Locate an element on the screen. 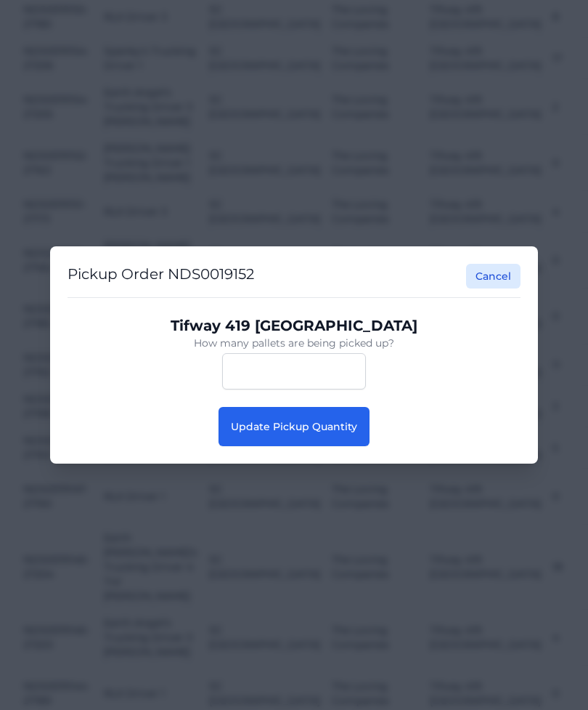  button: Cancel is located at coordinates (493, 276).